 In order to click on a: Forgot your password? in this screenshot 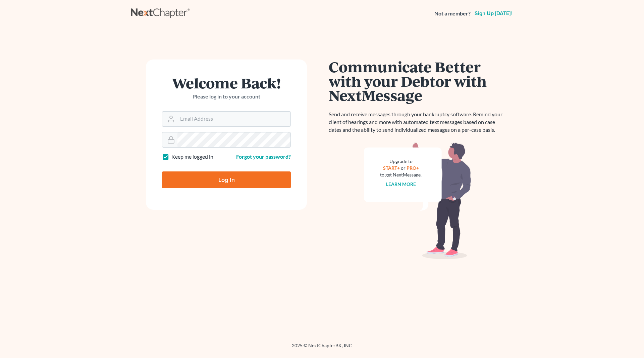, I will do `click(264, 156)`.